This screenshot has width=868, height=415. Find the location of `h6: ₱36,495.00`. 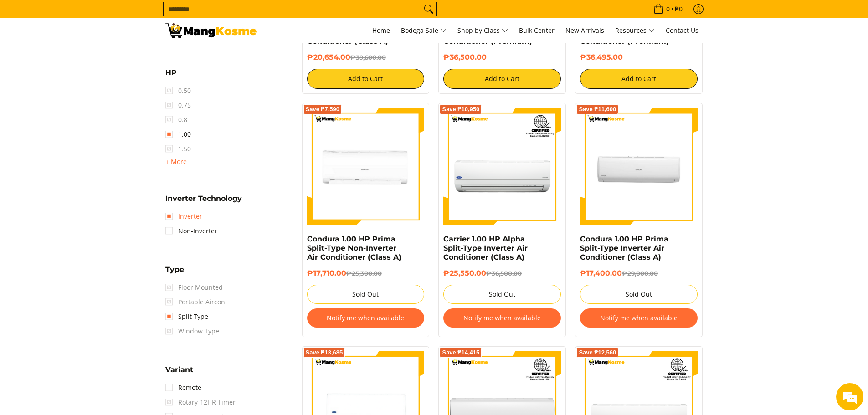

h6: ₱36,495.00 is located at coordinates (639, 57).